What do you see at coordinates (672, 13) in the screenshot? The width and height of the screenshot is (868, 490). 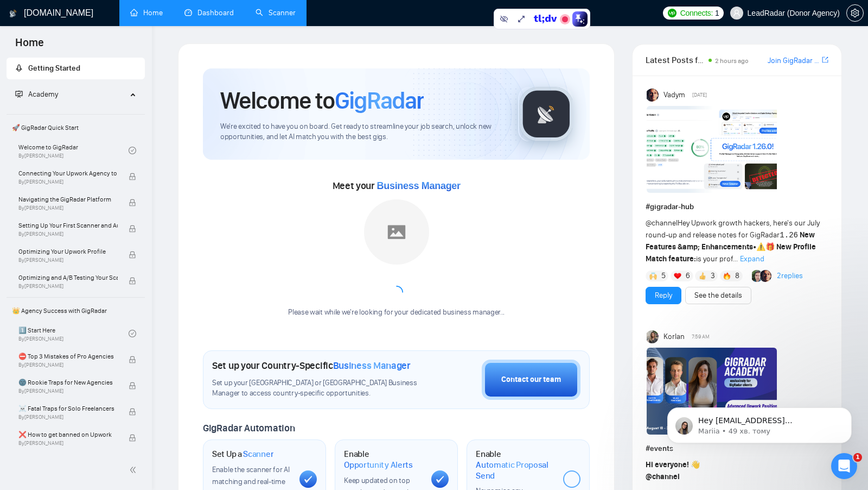 I see `img: upwork-logo.png` at bounding box center [672, 13].